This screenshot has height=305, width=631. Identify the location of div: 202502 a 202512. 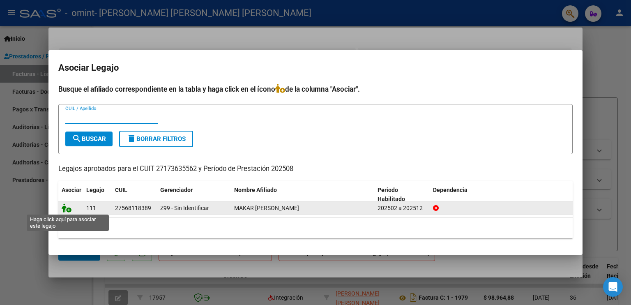
(402, 208).